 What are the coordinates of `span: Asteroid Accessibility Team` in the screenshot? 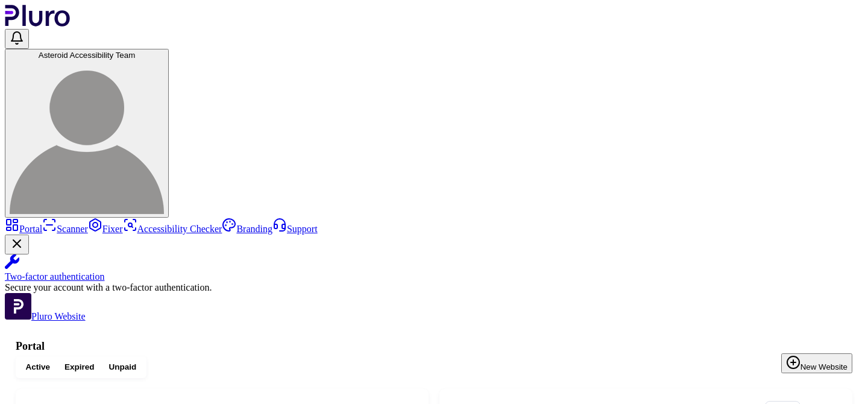 It's located at (87, 55).